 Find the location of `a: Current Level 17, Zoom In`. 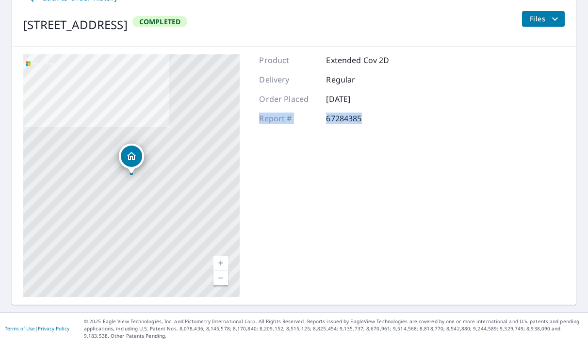

a: Current Level 17, Zoom In is located at coordinates (221, 263).